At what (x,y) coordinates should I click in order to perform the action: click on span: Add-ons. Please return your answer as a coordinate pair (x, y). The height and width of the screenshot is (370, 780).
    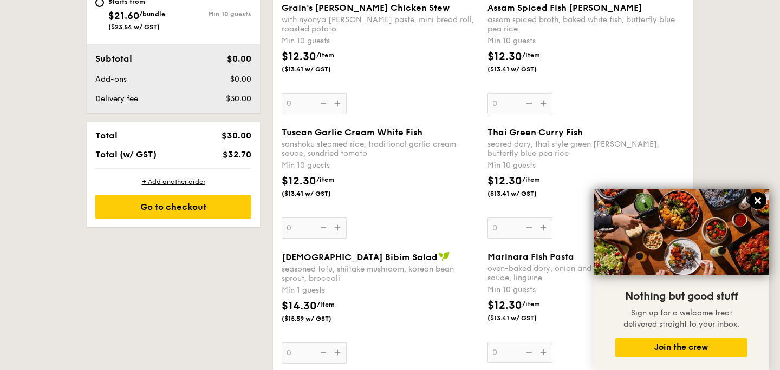
    Looking at the image, I should click on (111, 79).